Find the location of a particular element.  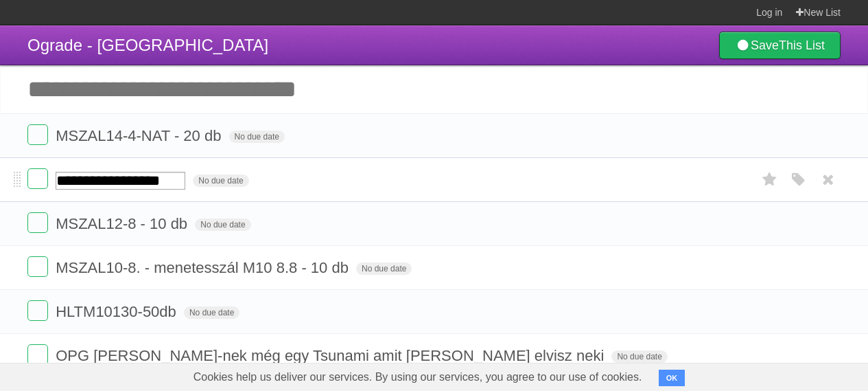

b: This List is located at coordinates (802, 45).